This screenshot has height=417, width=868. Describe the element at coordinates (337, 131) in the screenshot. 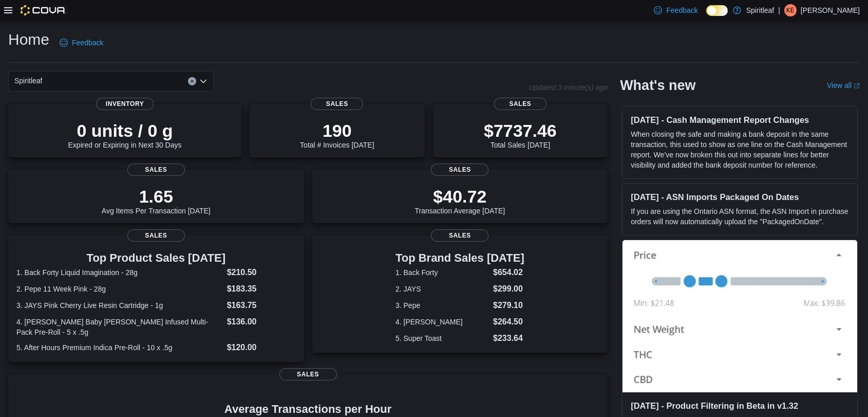

I see `p: 190` at that location.